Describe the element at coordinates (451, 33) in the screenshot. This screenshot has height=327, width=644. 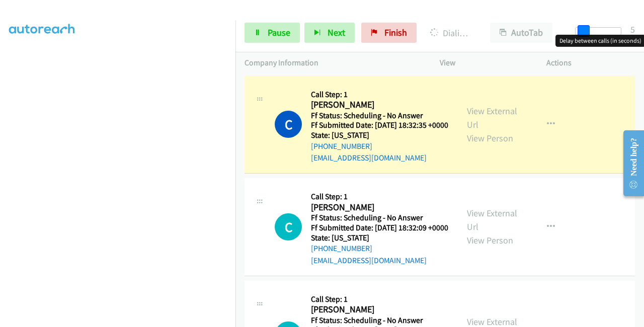
I see `p: Dialing Colby Rebel` at that location.